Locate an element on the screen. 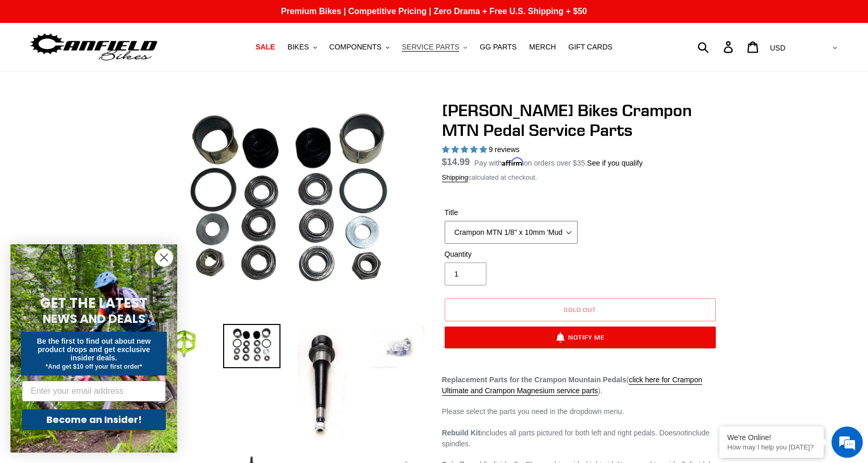 The width and height of the screenshot is (868, 463). em: not is located at coordinates (680, 433).